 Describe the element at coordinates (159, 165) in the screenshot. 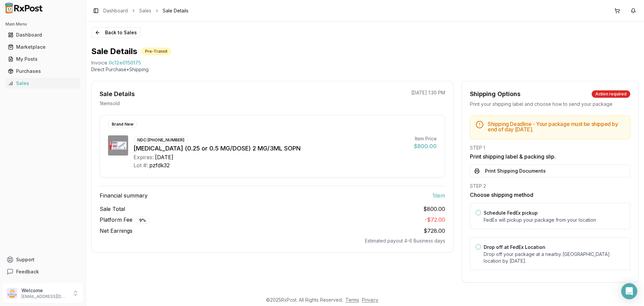

I see `div: pzfdk32` at that location.